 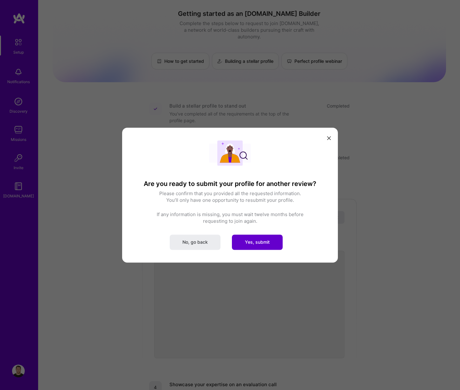 What do you see at coordinates (230, 218) in the screenshot?
I see `p: If any information is missing, you must wait twelve months before requesting to join again.` at bounding box center [230, 218].